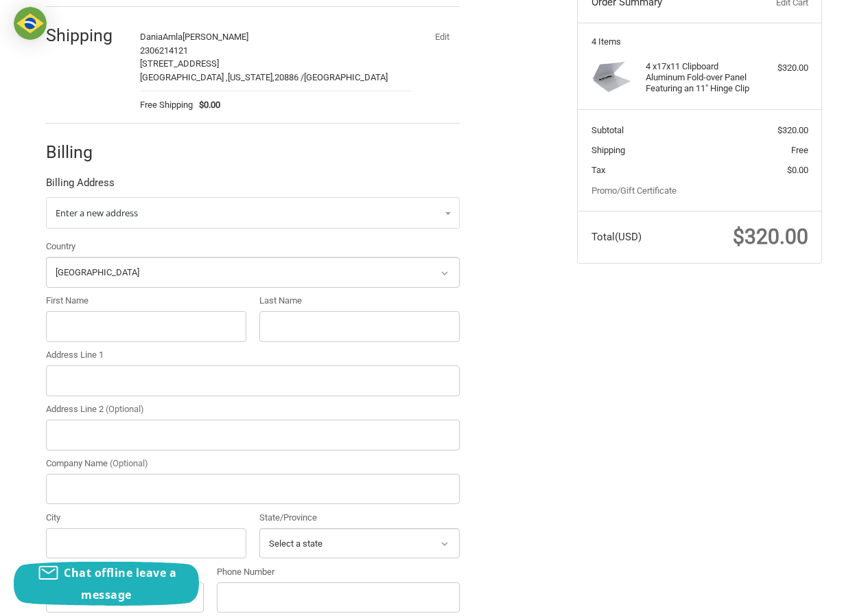 The width and height of the screenshot is (868, 616). I want to click on div: $320.00, so click(782, 68).